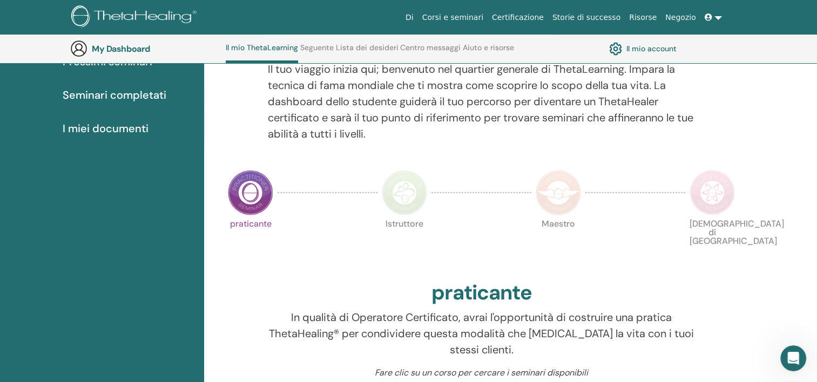 The width and height of the screenshot is (817, 382). I want to click on a: Seguente, so click(317, 52).